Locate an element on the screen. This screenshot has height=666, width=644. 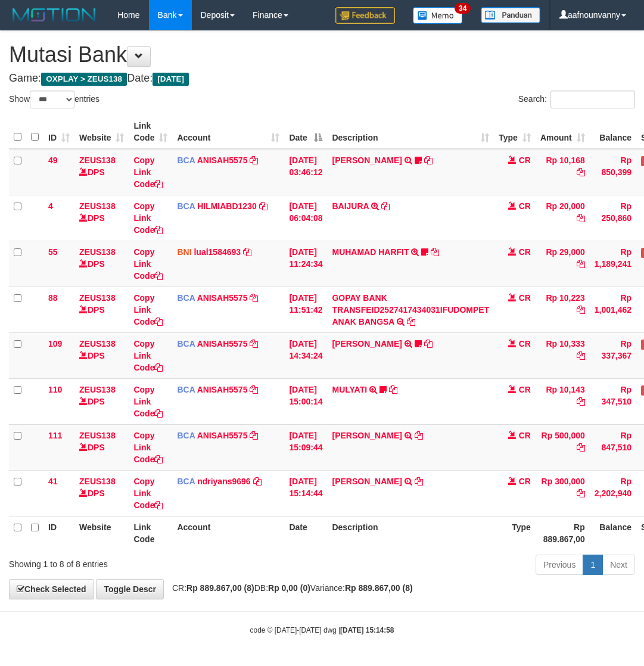
td: Rp 20,000 is located at coordinates (563, 218).